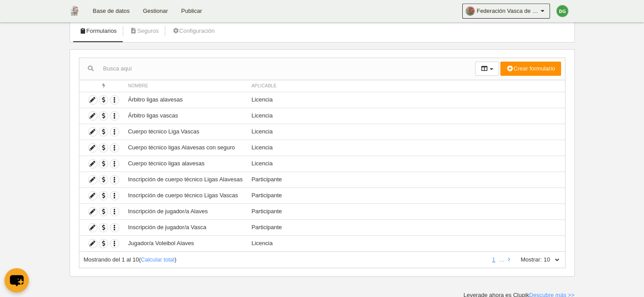 The width and height of the screenshot is (644, 297). What do you see at coordinates (185, 196) in the screenshot?
I see `td: Inscripción de cuerpo técnico Ligas Vascas` at bounding box center [185, 196].